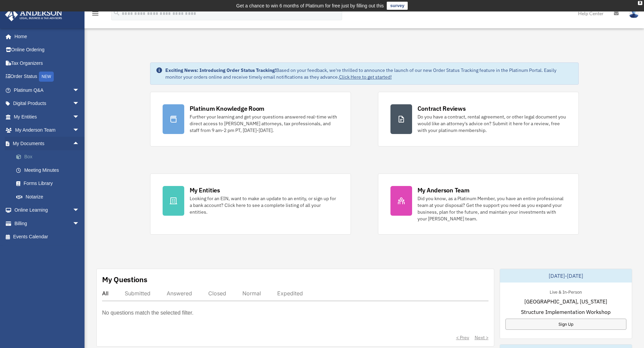 This screenshot has height=348, width=644. What do you see at coordinates (49, 170) in the screenshot?
I see `a: Meeting Minutes` at bounding box center [49, 170].